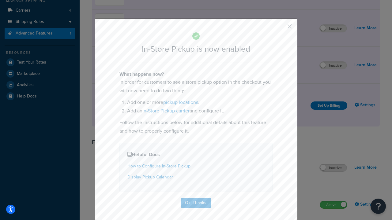 The width and height of the screenshot is (392, 220). What do you see at coordinates (196, 49) in the screenshot?
I see `h2: In-Store Pickup is now enabled` at bounding box center [196, 49].